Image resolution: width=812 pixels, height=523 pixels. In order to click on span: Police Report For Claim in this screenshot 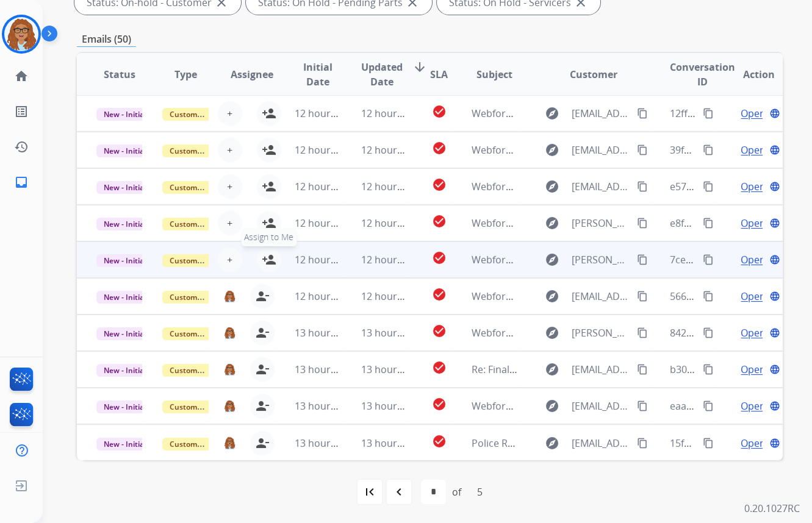, I will do `click(525, 443)`.